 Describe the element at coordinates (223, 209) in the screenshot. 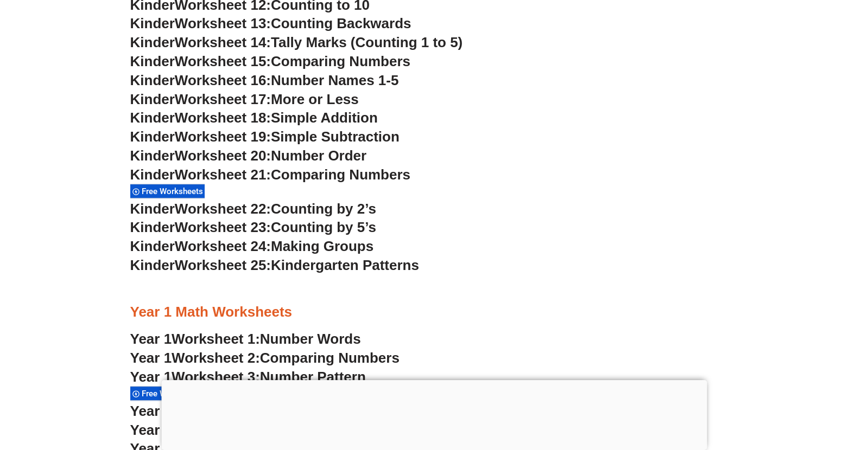

I see `span: Worksheet 22:` at that location.